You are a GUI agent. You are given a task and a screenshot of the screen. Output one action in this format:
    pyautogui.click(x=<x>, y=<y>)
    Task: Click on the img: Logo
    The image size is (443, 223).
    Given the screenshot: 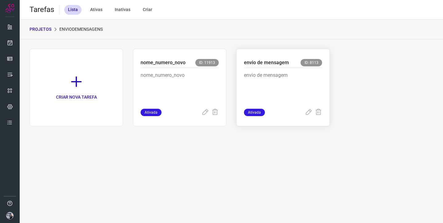 What is the action you would take?
    pyautogui.click(x=10, y=8)
    